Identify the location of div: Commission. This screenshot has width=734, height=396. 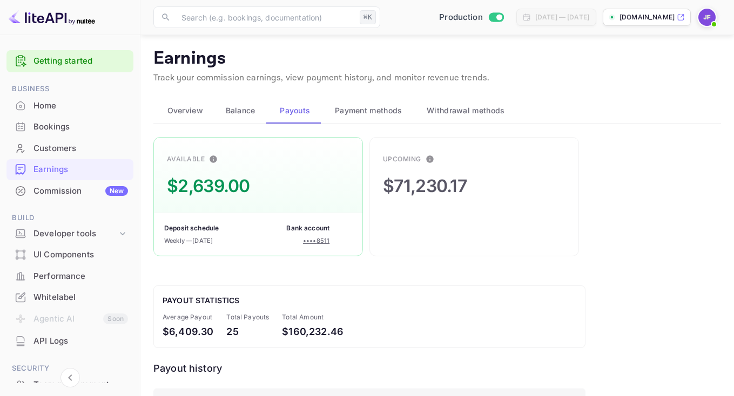
(80, 191).